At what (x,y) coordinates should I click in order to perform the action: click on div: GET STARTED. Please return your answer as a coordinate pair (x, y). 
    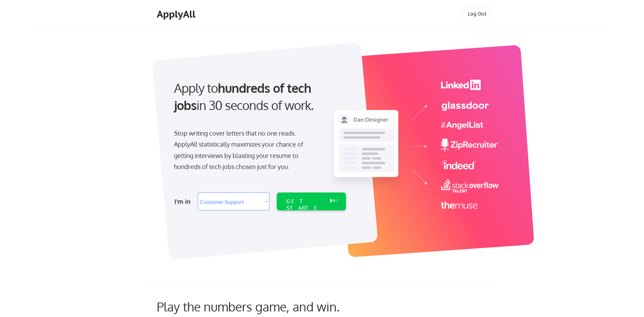
    Looking at the image, I should click on (304, 208).